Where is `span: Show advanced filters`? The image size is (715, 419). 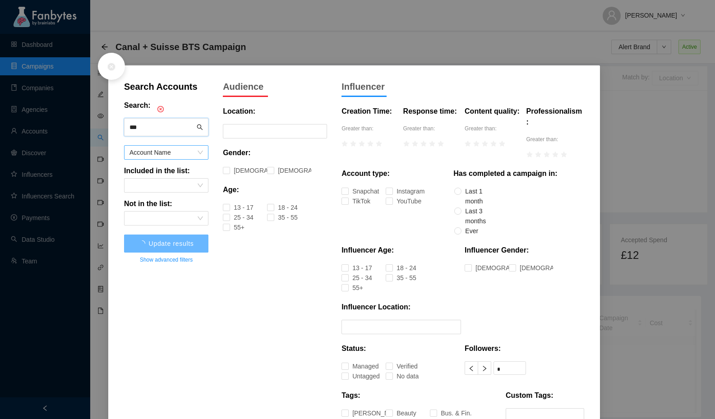
span: Show advanced filters is located at coordinates (166, 260).